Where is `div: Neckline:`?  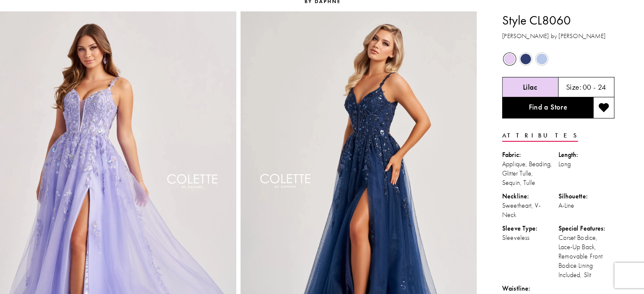 div: Neckline: is located at coordinates (530, 196).